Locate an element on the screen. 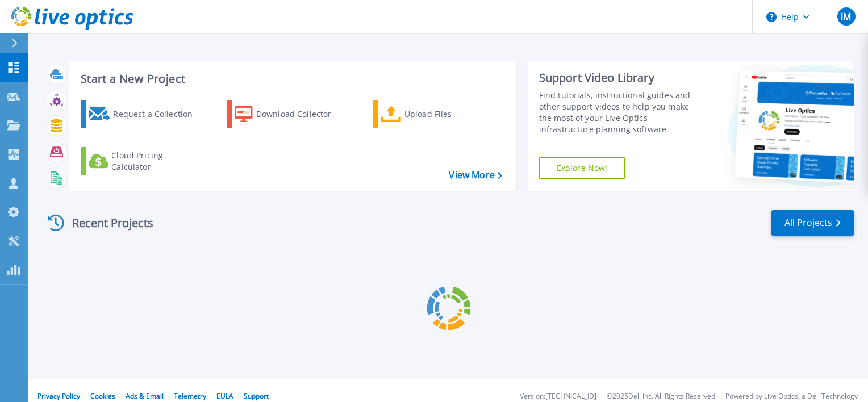  div: Request a Collection is located at coordinates (159, 114).